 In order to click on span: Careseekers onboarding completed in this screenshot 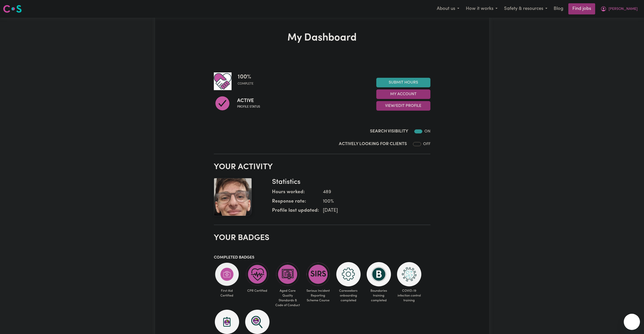, I will do `click(348, 296)`.